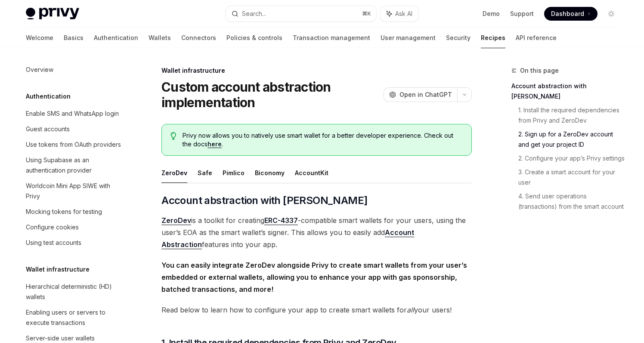  What do you see at coordinates (254, 13) in the screenshot?
I see `div: Search...` at bounding box center [254, 13].